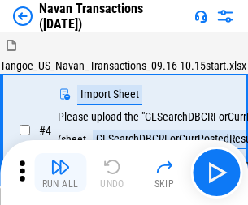 This screenshot has height=205, width=248. I want to click on span: # 4, so click(45, 131).